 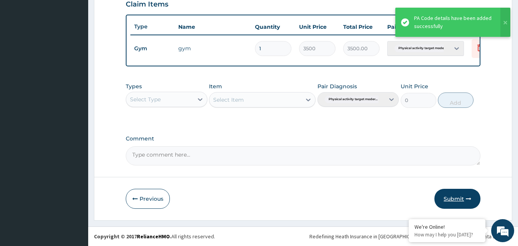 I want to click on div: Minimize live chat window, so click(x=135, y=13).